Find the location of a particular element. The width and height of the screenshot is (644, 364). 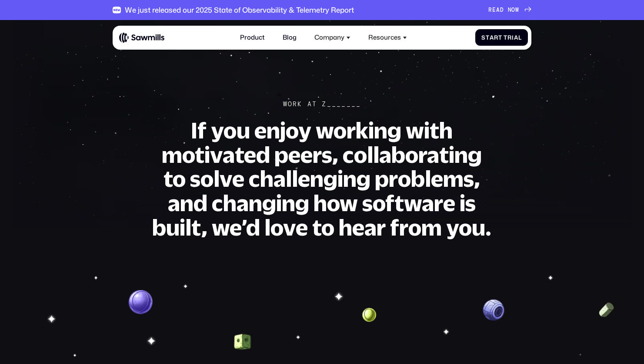

span: S is located at coordinates (484, 37).